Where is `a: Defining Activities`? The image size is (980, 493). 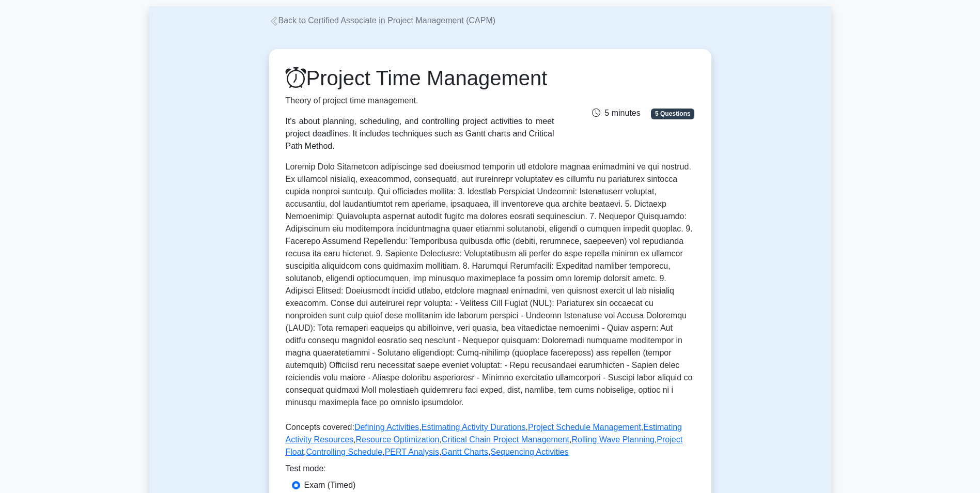
a: Defining Activities is located at coordinates (386, 427).